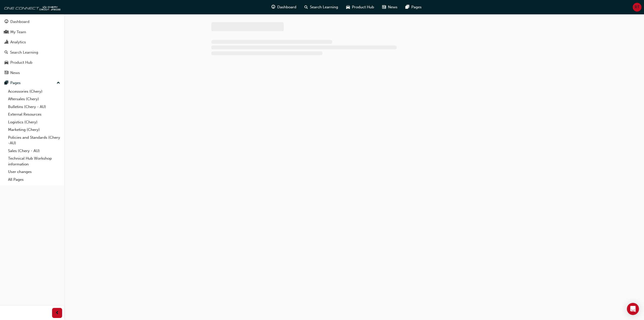  What do you see at coordinates (34, 130) in the screenshot?
I see `a: Marketing (Chery)` at bounding box center [34, 130].